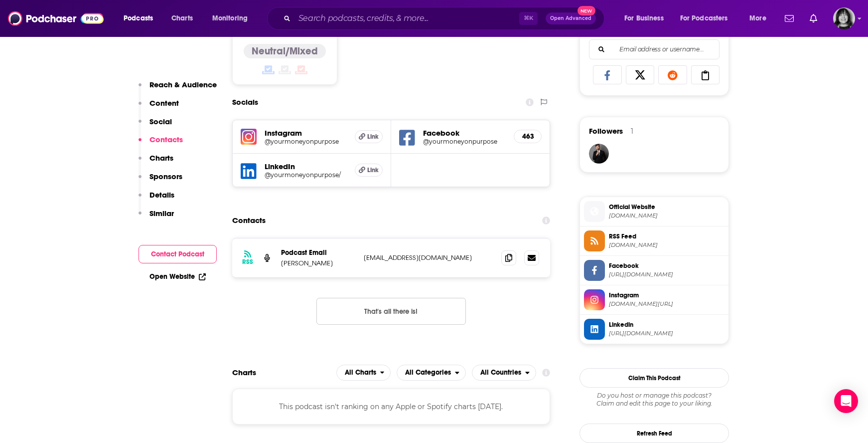 This screenshot has width=868, height=443. I want to click on span: instagram.com/yourmoneyonpurpose, so click(667, 304).